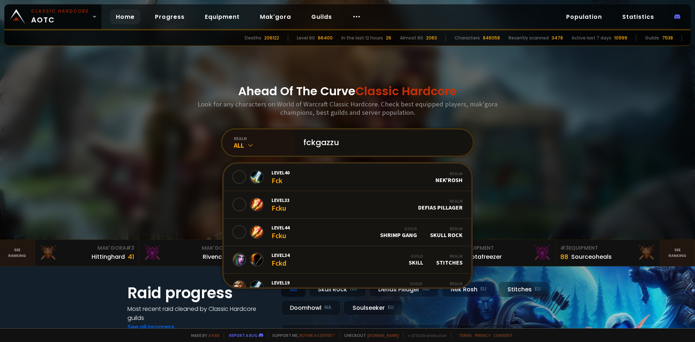  What do you see at coordinates (264, 138) in the screenshot?
I see `div: realm` at bounding box center [264, 138].